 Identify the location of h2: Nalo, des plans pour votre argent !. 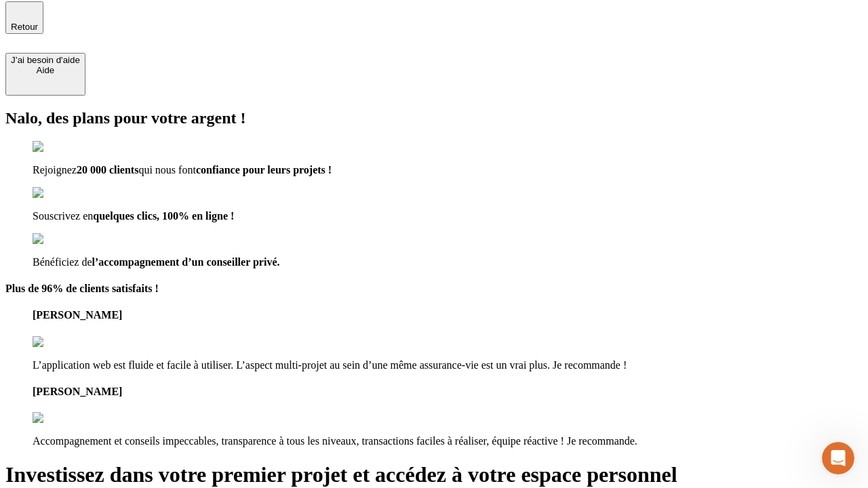
(434, 118).